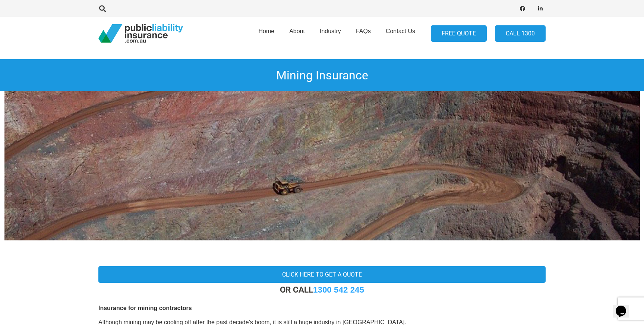  Describe the element at coordinates (459, 34) in the screenshot. I see `a: FREE QUOTE` at that location.